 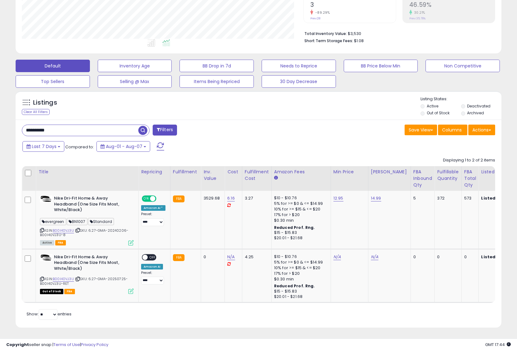 What do you see at coordinates (471, 178) in the screenshot?
I see `div: FBA Total Qty` at bounding box center [471, 178].